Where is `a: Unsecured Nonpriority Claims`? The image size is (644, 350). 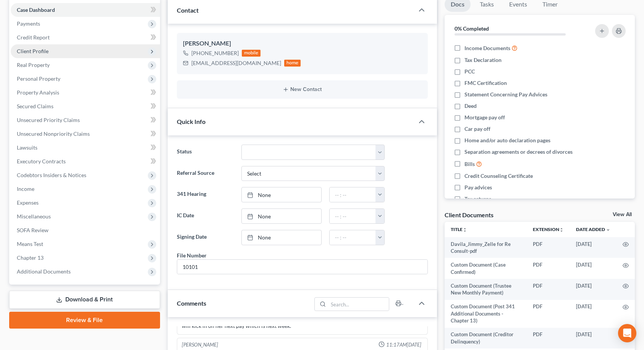 a: Unsecured Nonpriority Claims is located at coordinates (85, 134).